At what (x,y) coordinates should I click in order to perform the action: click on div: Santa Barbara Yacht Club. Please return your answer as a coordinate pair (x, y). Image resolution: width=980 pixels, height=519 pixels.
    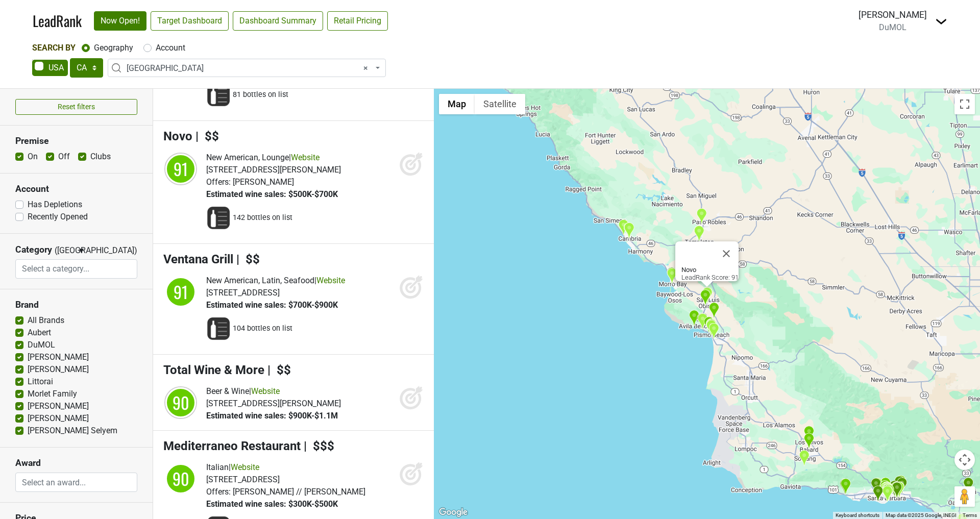
    Looking at the image, I should click on (887, 494).